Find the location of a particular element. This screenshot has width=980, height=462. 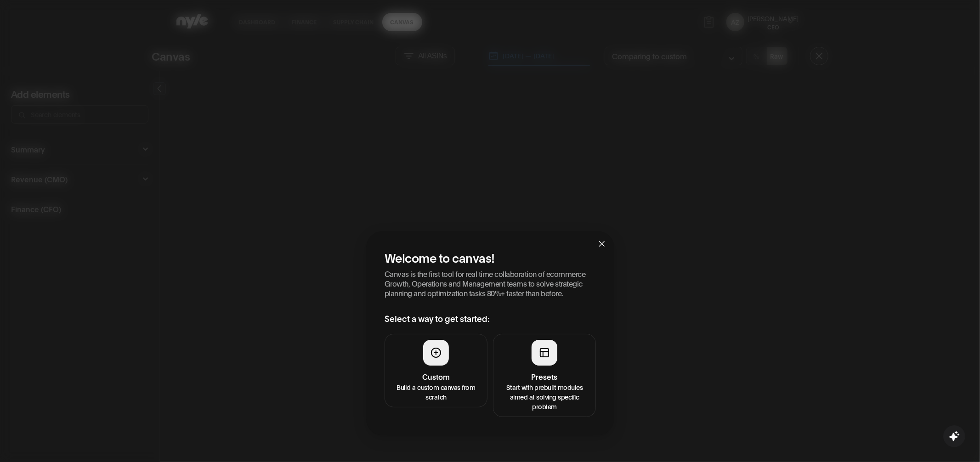

h4: Presets is located at coordinates (544, 377).